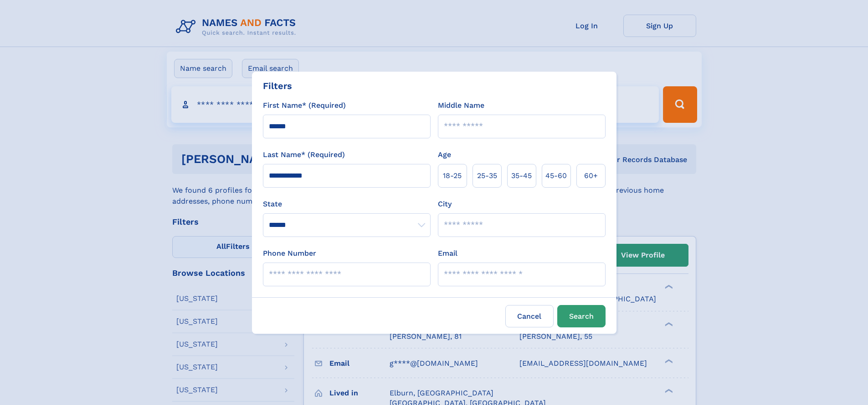 The width and height of the screenshot is (868, 405). Describe the element at coordinates (304, 105) in the screenshot. I see `label: First Name* (Required)` at that location.